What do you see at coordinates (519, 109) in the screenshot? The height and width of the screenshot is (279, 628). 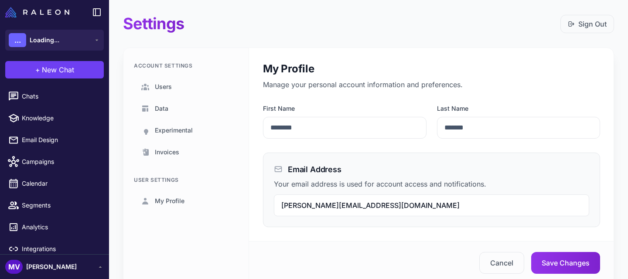 I see `label: Last Name` at bounding box center [519, 109].